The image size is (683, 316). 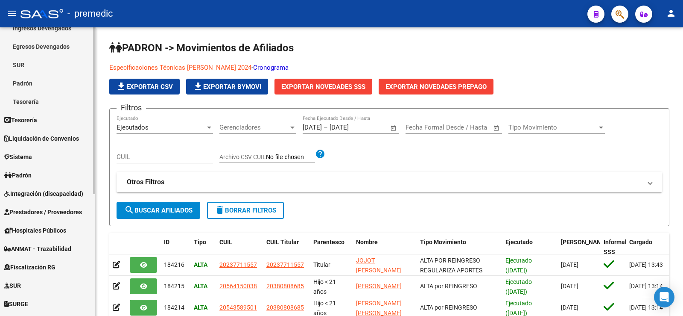 I want to click on button: Exportar Novedades SSS, so click(x=323, y=86).